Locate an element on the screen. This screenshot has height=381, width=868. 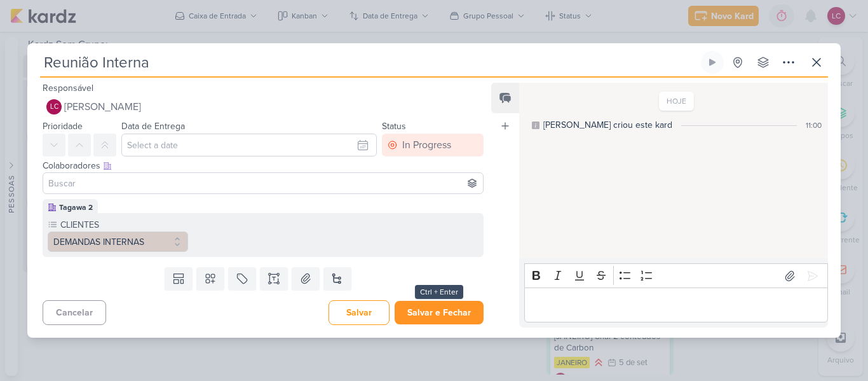
button: Cancelar is located at coordinates (74, 312).